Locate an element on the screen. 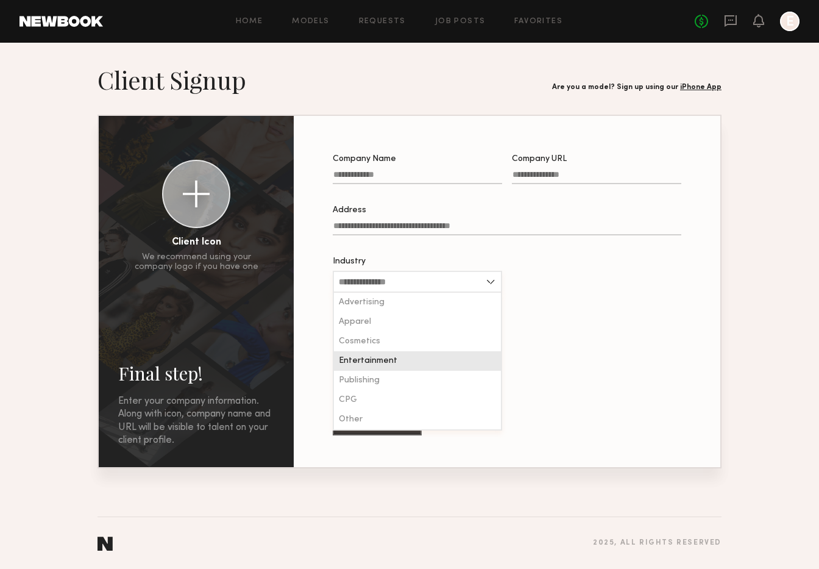 The height and width of the screenshot is (569, 819). span: Other is located at coordinates (350, 419).